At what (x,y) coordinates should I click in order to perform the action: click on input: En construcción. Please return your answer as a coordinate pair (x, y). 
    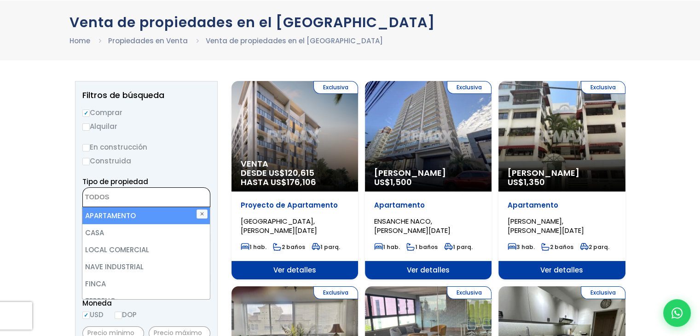
    Looking at the image, I should click on (86, 148).